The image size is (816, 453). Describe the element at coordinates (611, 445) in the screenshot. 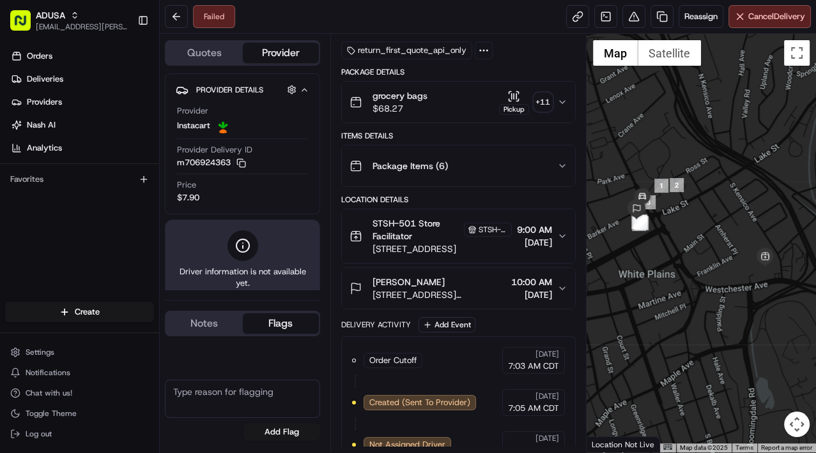

I see `a: Open this area in Google Maps (opens a new window)` at that location.